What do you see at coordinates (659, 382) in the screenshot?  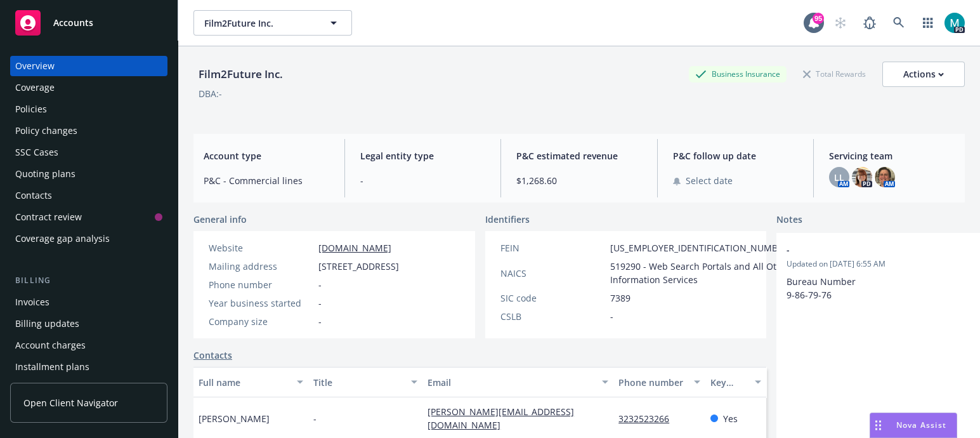 I see `button: Phone number` at bounding box center [659, 382].